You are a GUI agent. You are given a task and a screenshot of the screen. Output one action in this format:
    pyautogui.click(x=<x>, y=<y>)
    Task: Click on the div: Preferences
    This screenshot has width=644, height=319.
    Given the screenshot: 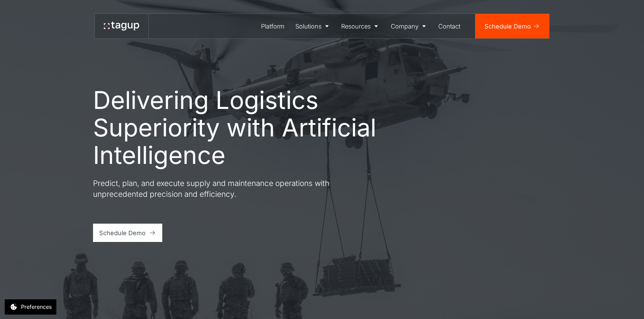 What is the action you would take?
    pyautogui.click(x=36, y=307)
    